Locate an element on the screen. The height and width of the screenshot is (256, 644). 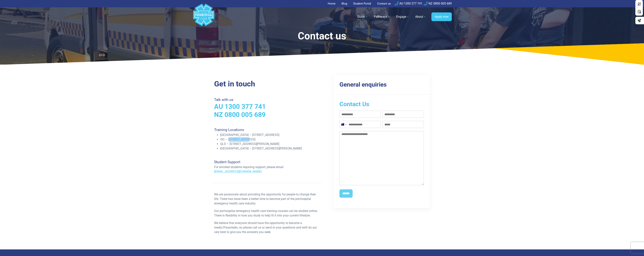
h4: Talk with us is located at coordinates (267, 99).